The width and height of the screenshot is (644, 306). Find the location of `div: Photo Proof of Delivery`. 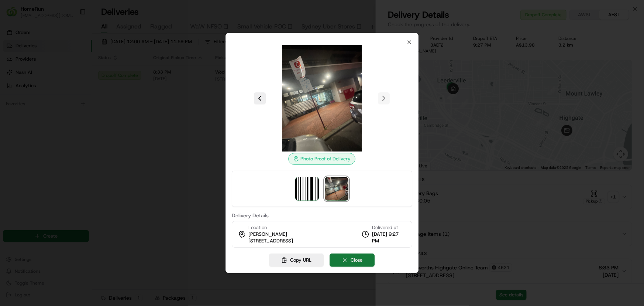

div: Photo Proof of Delivery is located at coordinates (322, 159).